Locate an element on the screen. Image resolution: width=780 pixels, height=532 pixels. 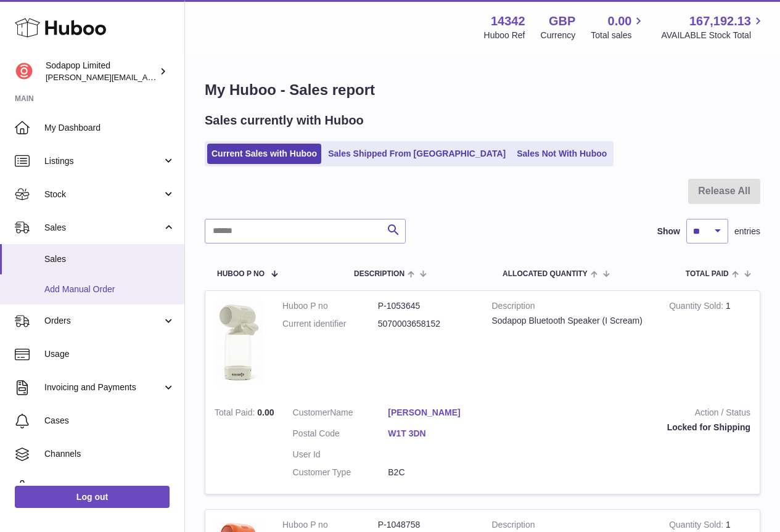
span: Total paid is located at coordinates (707, 273).